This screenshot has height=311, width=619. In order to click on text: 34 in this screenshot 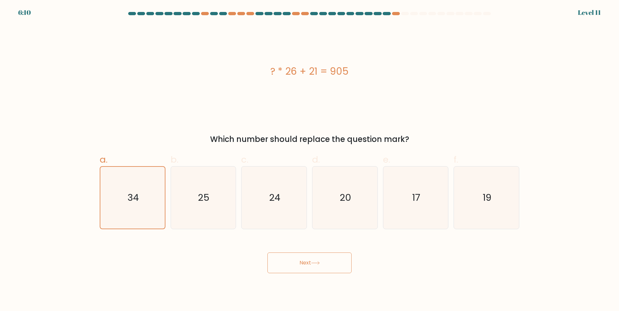, I will do `click(133, 198)`.